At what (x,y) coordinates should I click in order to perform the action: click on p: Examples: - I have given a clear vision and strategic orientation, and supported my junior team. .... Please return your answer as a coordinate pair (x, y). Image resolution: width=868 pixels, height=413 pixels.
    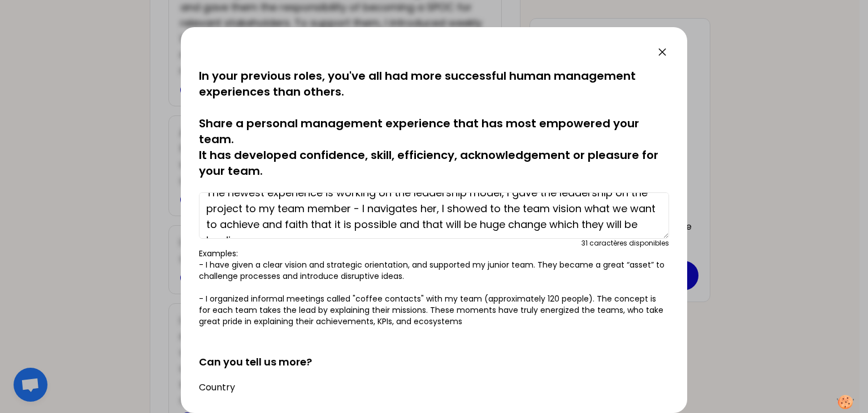
    Looking at the image, I should click on (434, 287).